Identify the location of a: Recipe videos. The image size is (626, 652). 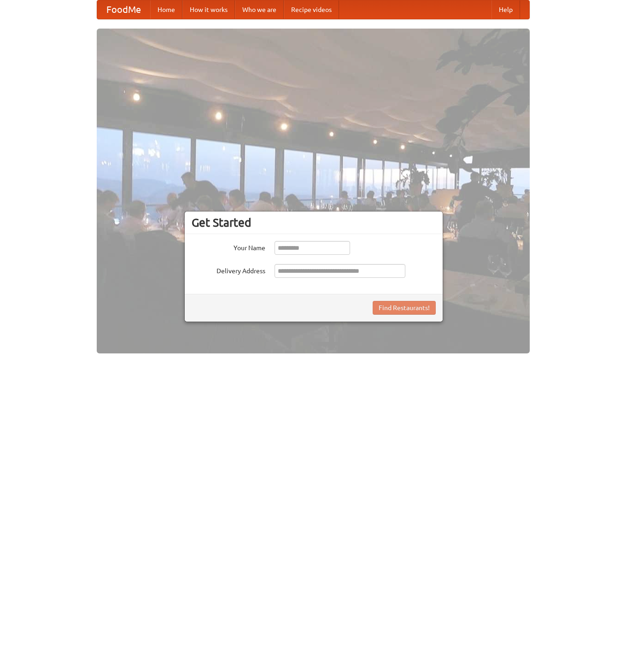
(312, 10).